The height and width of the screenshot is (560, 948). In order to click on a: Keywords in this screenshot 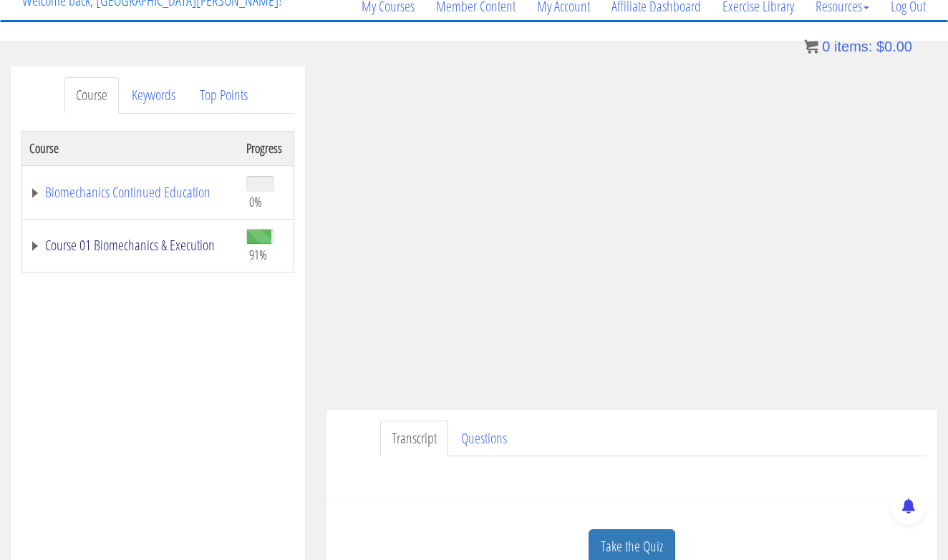, I will do `click(154, 95)`.